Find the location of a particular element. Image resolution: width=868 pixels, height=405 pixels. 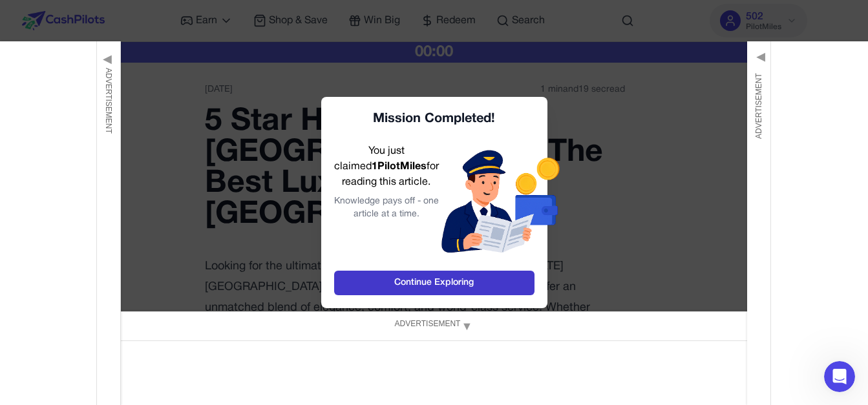

img: Clamed Article is located at coordinates (501, 200).